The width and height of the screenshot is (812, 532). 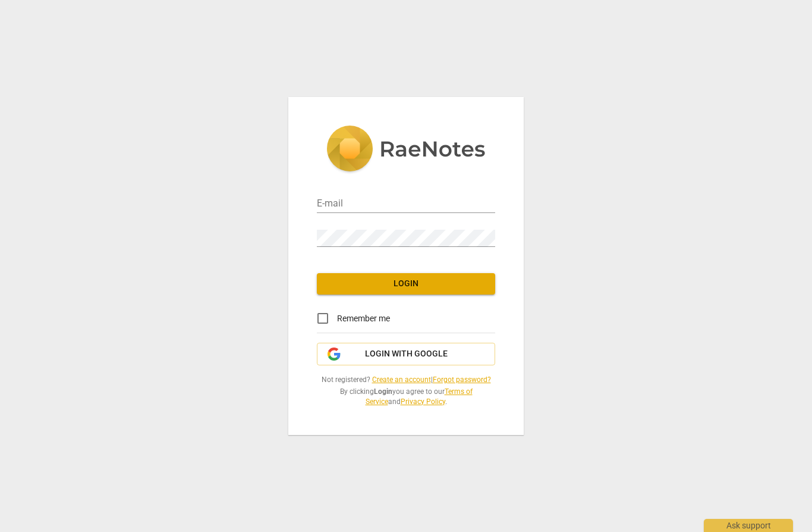 I want to click on span: Remember me, so click(x=363, y=318).